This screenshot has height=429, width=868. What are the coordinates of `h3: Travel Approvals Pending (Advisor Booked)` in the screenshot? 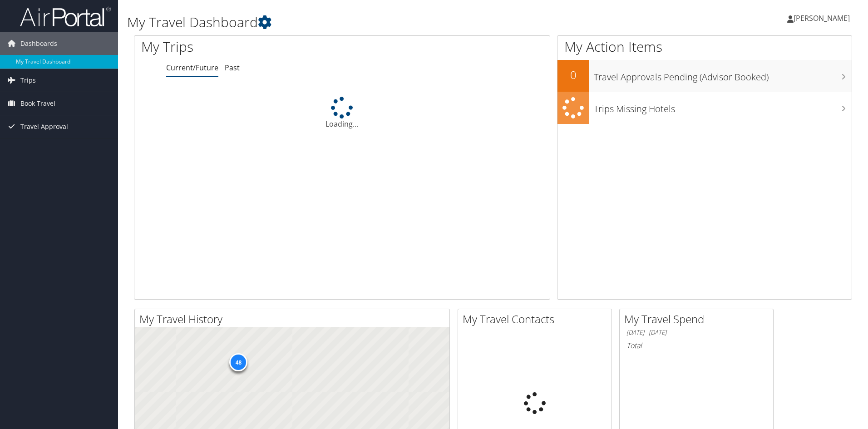 It's located at (723, 75).